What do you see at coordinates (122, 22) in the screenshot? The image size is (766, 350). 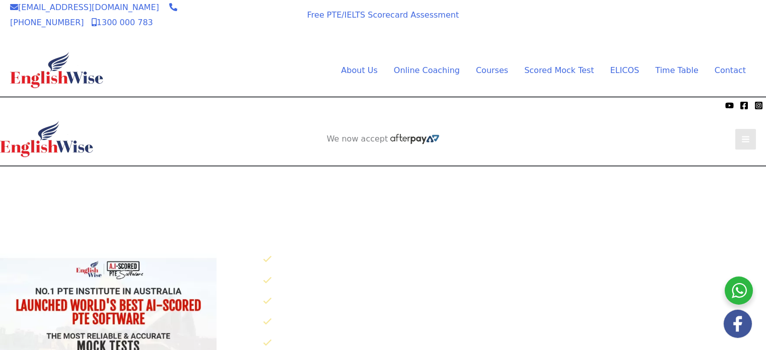 I see `a: 1300 000 783` at bounding box center [122, 22].